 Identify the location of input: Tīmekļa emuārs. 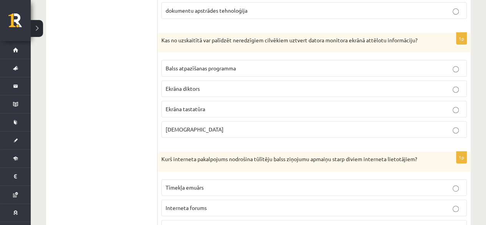
(455, 188).